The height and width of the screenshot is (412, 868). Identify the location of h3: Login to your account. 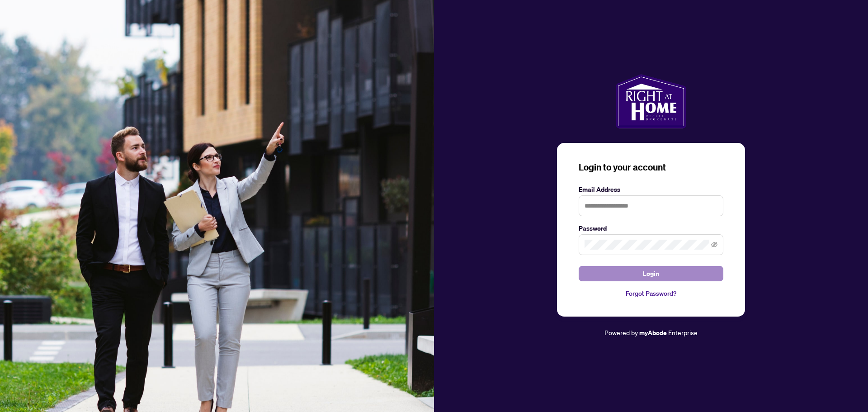
(651, 168).